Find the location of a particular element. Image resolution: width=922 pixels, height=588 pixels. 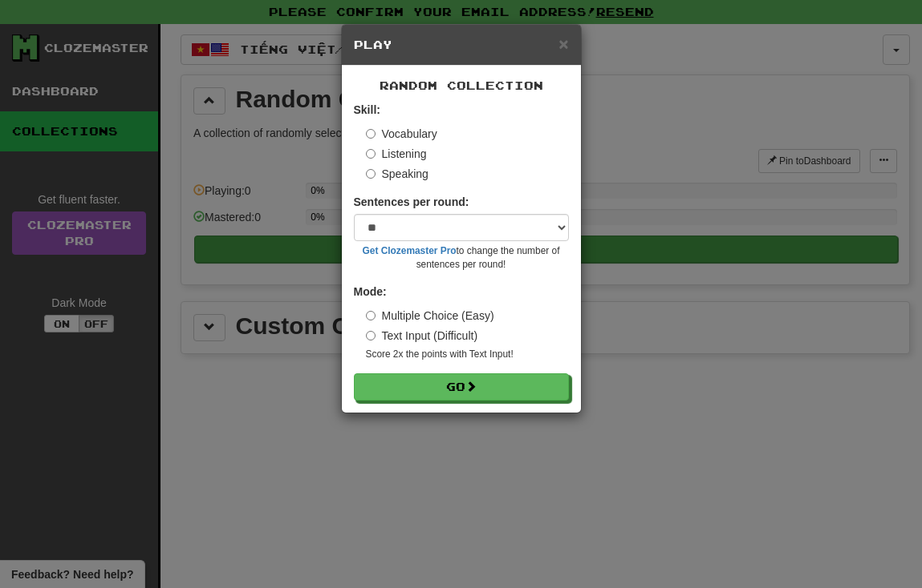

label: Vocabulary is located at coordinates (401, 134).